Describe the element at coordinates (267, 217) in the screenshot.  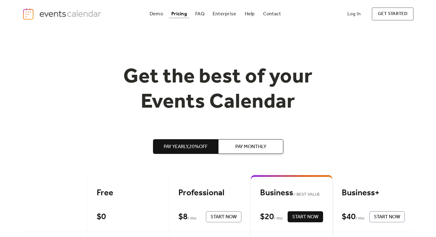
I see `div: $ 20` at that location.